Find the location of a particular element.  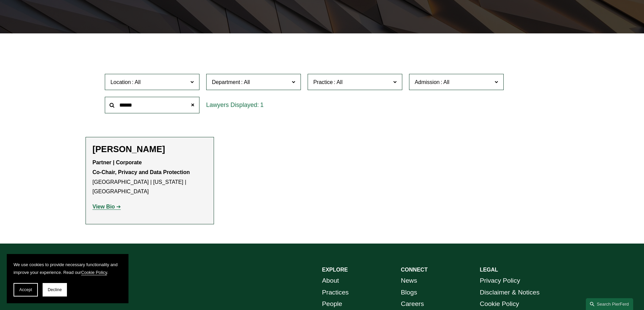

button: Accept is located at coordinates (26, 290).